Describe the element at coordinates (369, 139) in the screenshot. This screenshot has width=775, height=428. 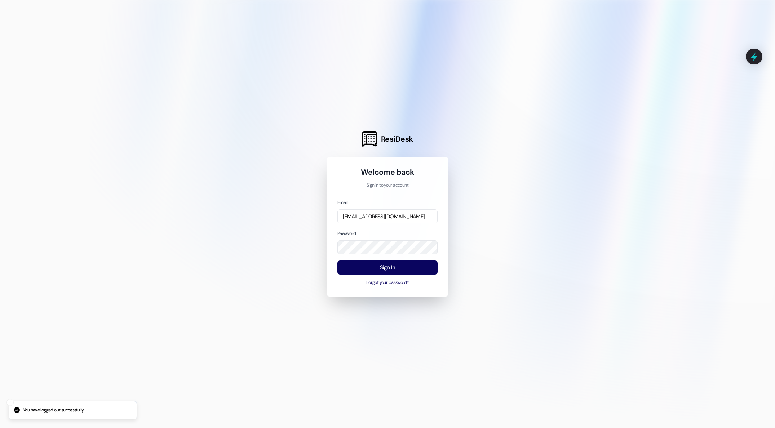
I see `img: ResiDesk Logo` at that location.